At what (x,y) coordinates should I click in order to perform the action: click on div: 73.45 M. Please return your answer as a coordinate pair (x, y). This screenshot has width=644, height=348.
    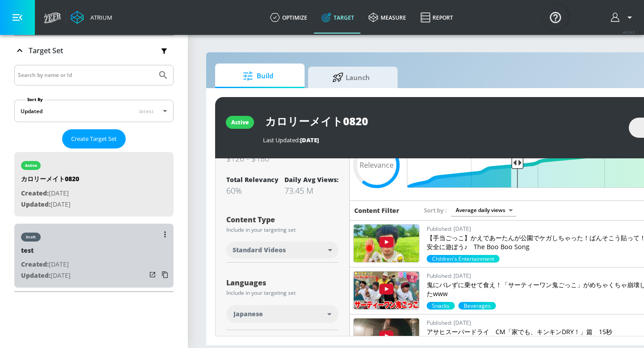
    Looking at the image, I should click on (311, 191).